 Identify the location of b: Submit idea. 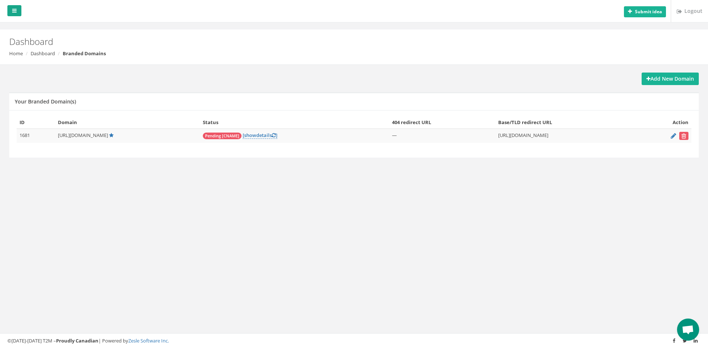
(648, 11).